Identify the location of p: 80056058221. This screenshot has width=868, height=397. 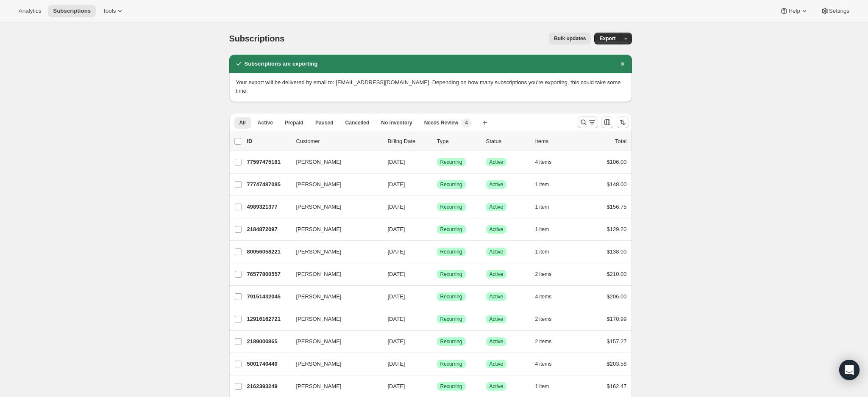
(269, 252).